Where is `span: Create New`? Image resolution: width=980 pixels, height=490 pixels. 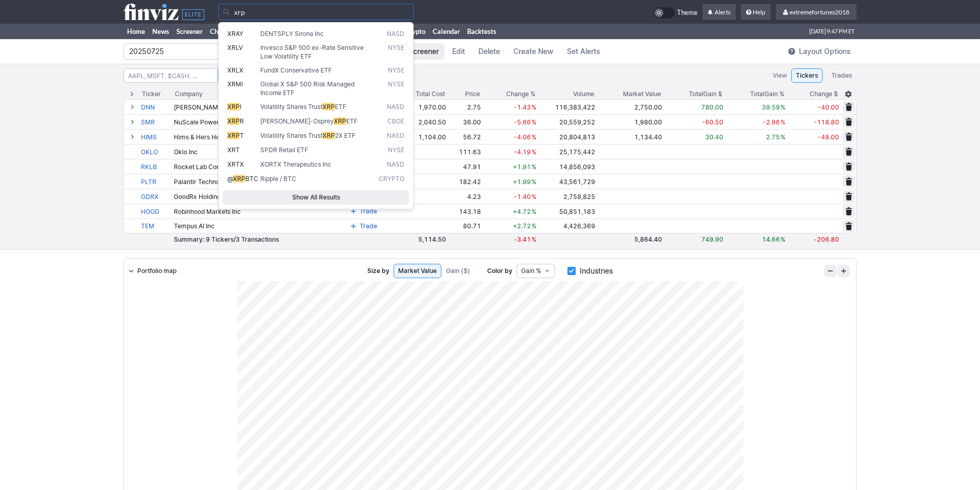 span: Create New is located at coordinates (533, 51).